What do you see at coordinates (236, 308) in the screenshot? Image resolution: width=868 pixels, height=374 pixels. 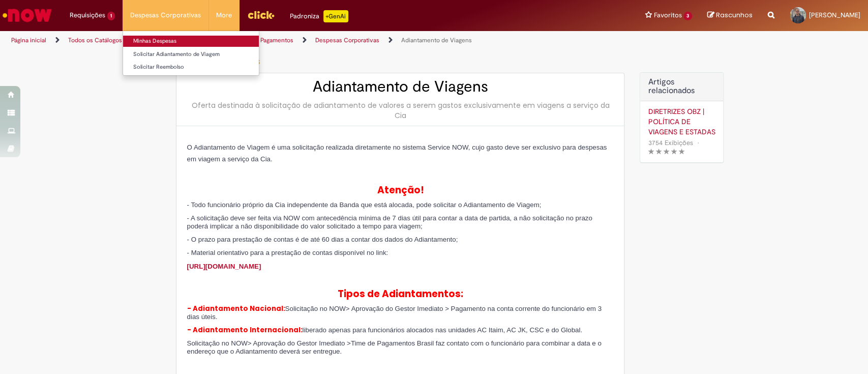 I see `span: - Adiantamento Nacional:` at bounding box center [236, 308].